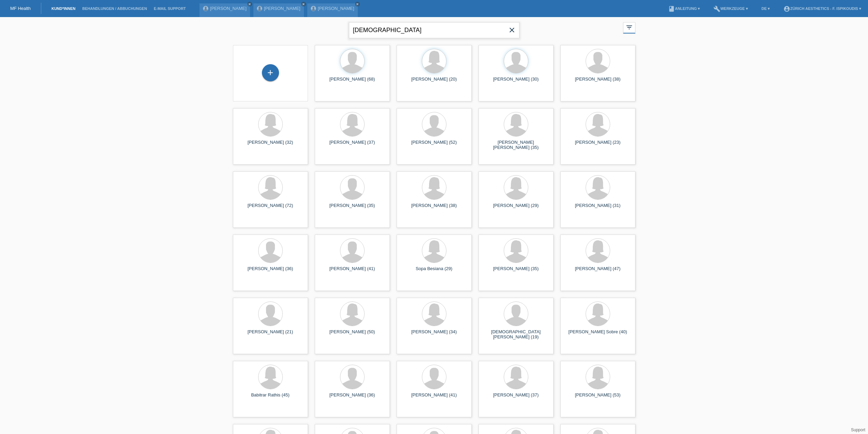  I want to click on a: bookAnleitung ▾, so click(684, 8).